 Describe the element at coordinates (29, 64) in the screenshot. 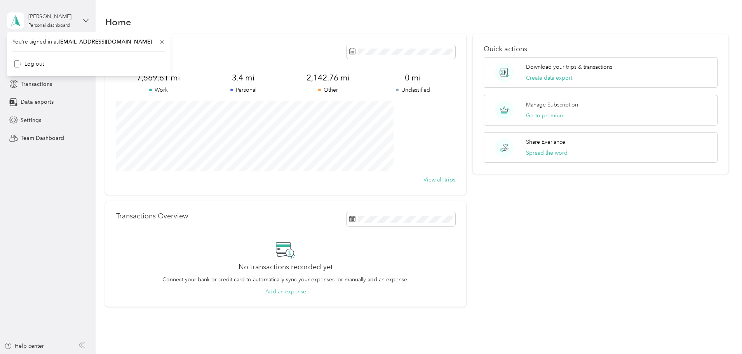

I see `div: Log out` at that location.